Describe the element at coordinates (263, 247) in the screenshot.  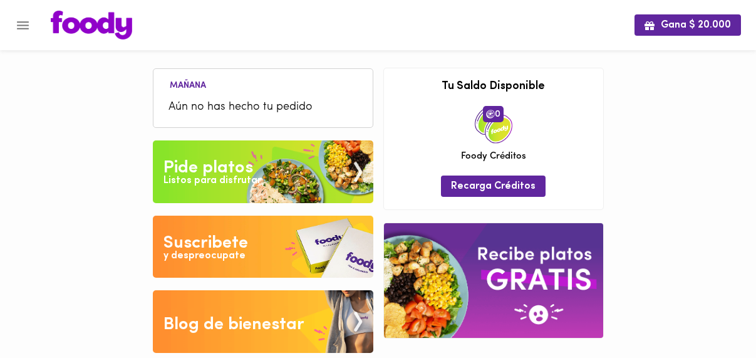
I see `img: Disfruta bajar de peso` at that location.